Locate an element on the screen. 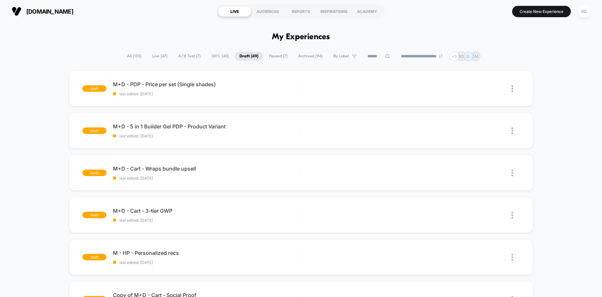  p: EM is located at coordinates (475, 56).